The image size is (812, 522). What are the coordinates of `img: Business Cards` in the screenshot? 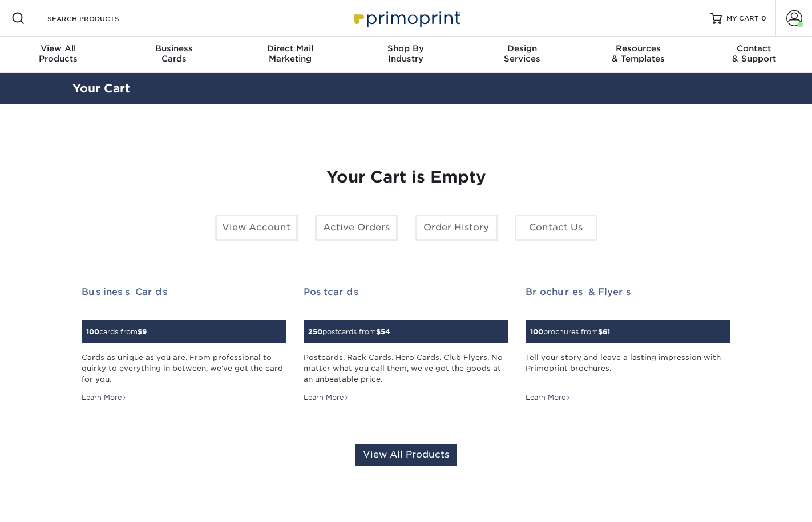 It's located at (81, 313).